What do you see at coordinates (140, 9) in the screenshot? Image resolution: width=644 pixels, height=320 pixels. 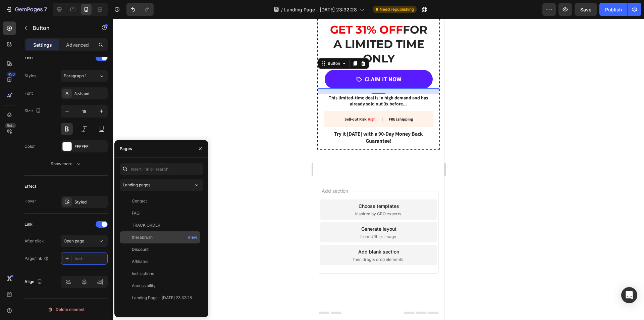 I see `div: Undo/Redo` at bounding box center [140, 9].